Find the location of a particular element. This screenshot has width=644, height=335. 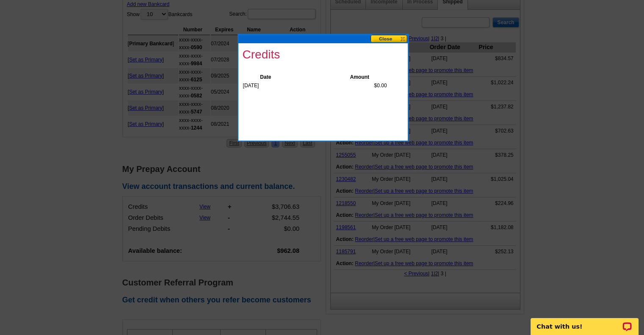

p: Chat with us! is located at coordinates (54, 18).